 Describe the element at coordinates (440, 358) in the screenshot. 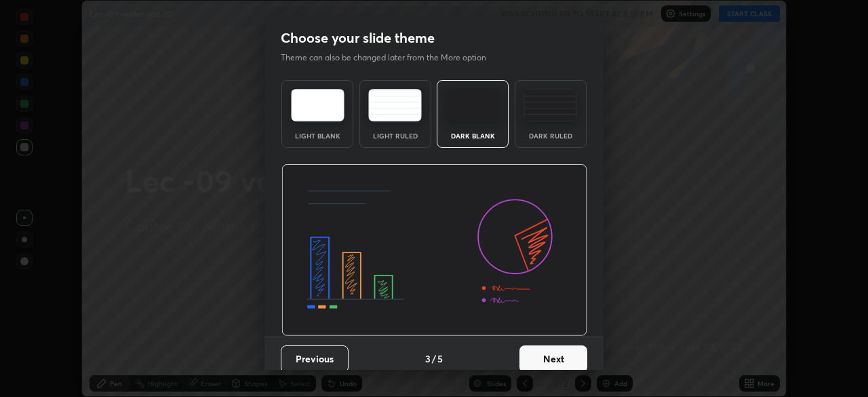

I see `h4: 5` at that location.